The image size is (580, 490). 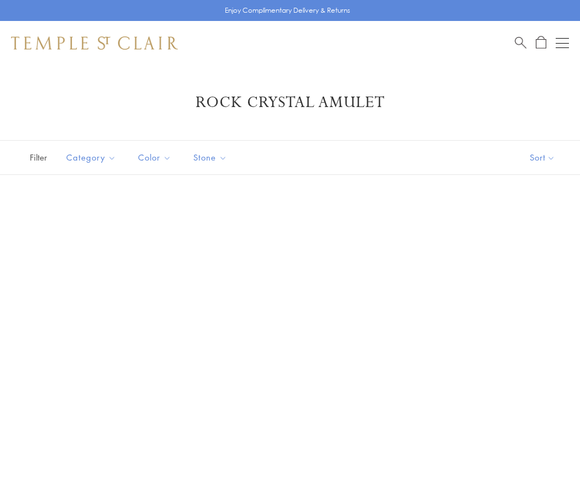 What do you see at coordinates (94, 43) in the screenshot?
I see `img: Temple St. Clair` at bounding box center [94, 43].